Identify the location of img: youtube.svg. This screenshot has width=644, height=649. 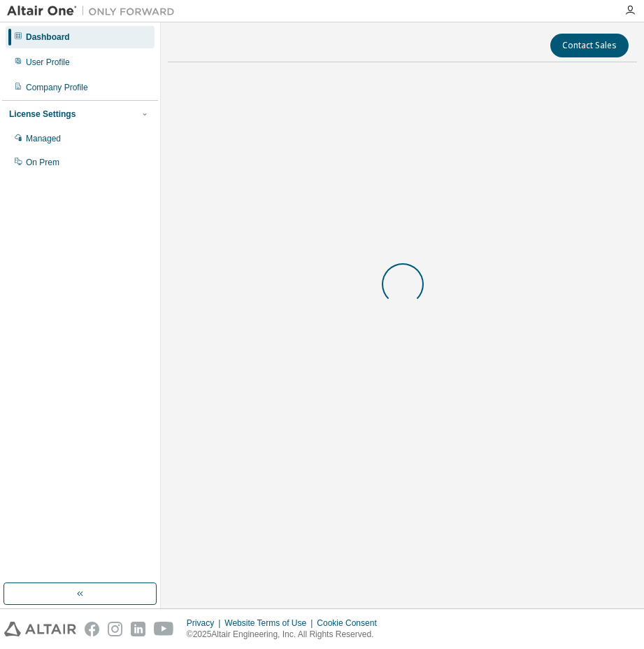
(163, 629).